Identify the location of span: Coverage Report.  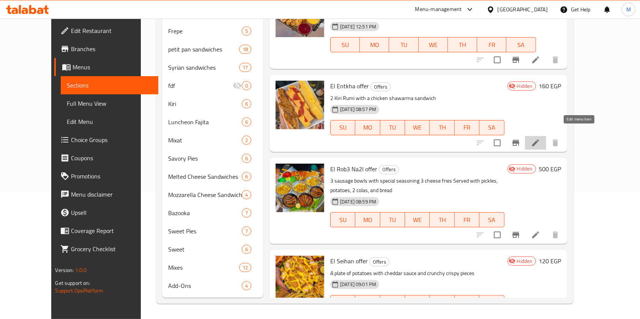
(112, 231).